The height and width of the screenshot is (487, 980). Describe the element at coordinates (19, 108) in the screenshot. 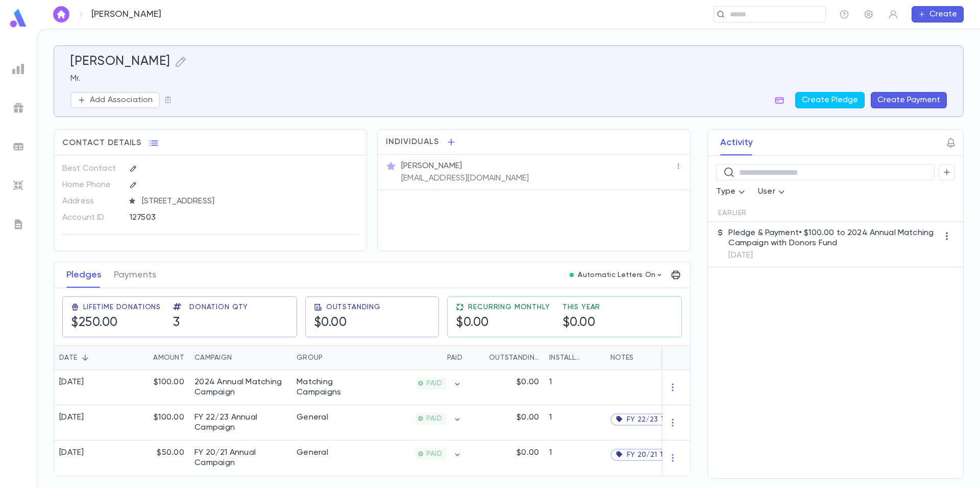

I see `img: campaigns_grey.99e729a5f7ee94e3726e6486bddda8f1.svg` at that location.